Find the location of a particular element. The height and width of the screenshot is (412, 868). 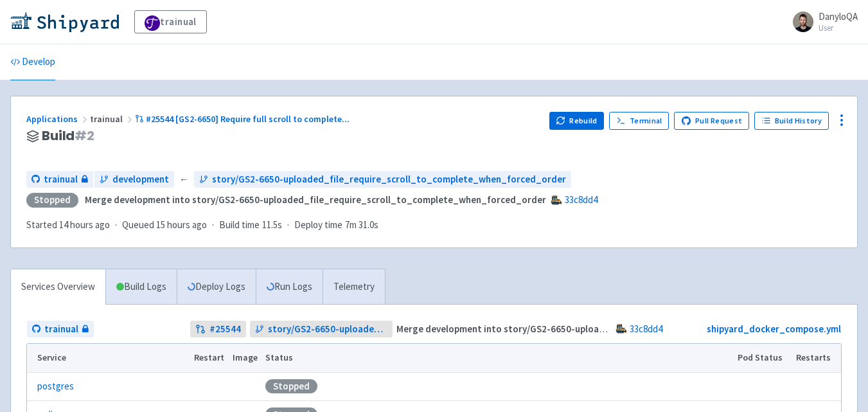

span: #25544 [GS2-6650] Require full scroll to complete ... is located at coordinates (247, 119).